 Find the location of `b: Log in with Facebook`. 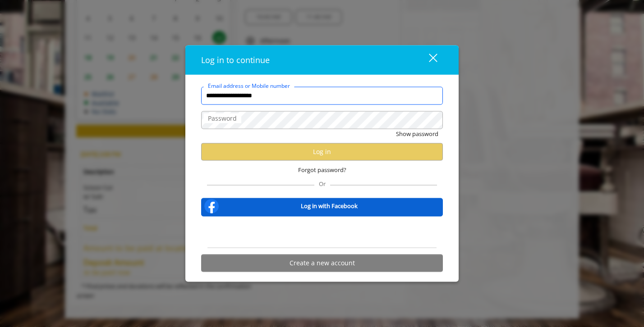

b: Log in with Facebook is located at coordinates (329, 206).